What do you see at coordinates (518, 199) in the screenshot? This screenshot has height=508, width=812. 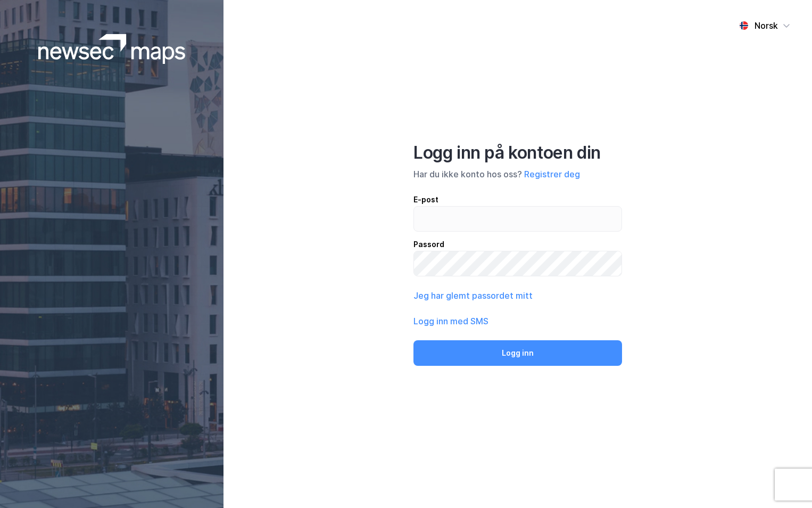 I see `div: E-post` at bounding box center [518, 199].